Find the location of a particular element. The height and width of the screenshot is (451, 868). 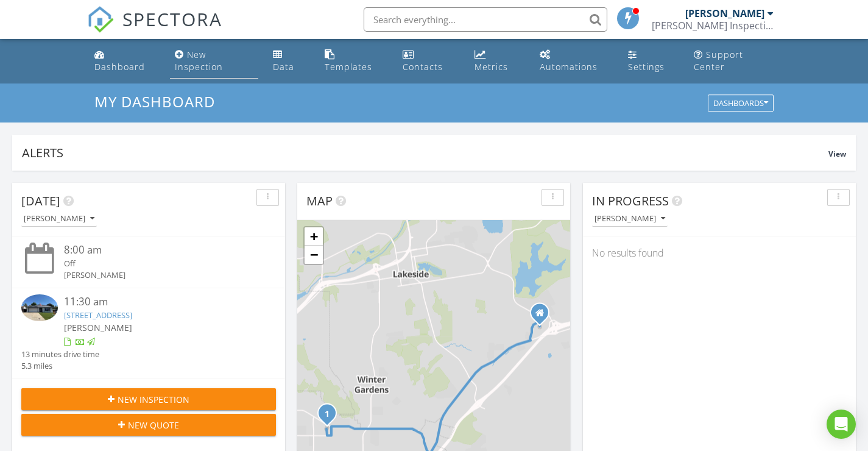

div: Alerts is located at coordinates (425, 152).